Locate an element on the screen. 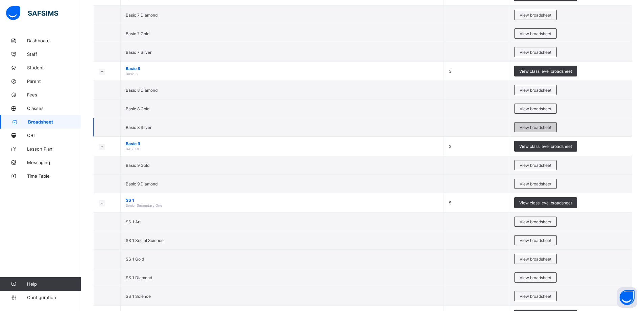 The height and width of the screenshot is (311, 644). span: Lesson Plan is located at coordinates (54, 149).